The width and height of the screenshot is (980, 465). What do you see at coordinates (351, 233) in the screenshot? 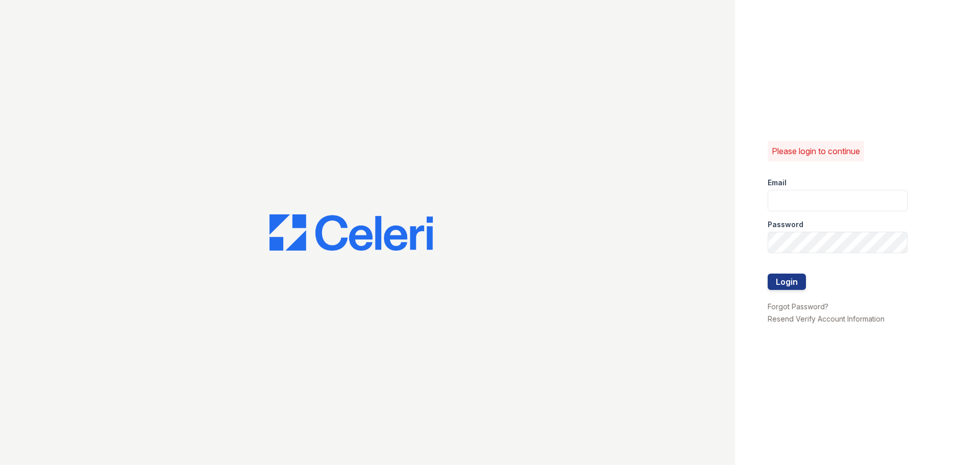
I see `img: CE_Logo_Blue-a8612792a0a2168367f1c8372b55b34899dd931a85d93a1a3d3e32e68fde9ad4.png` at bounding box center [351, 233].